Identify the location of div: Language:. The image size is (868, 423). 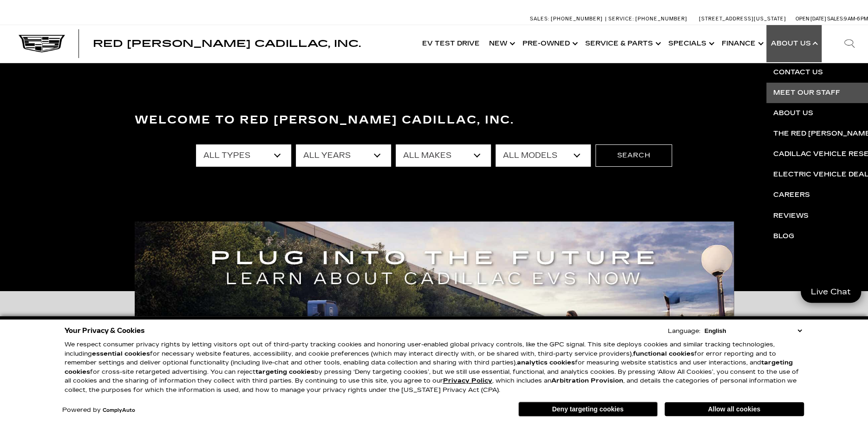
(684, 331).